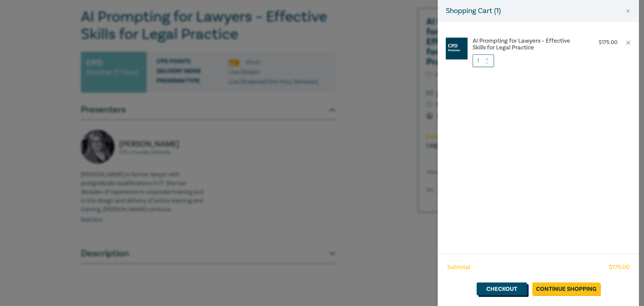 This screenshot has width=644, height=306. Describe the element at coordinates (608, 42) in the screenshot. I see `p: $ 175.00` at that location.